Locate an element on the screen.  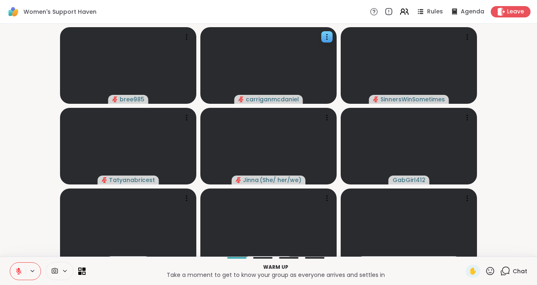
span: carriganmcdaniel is located at coordinates (272, 99).